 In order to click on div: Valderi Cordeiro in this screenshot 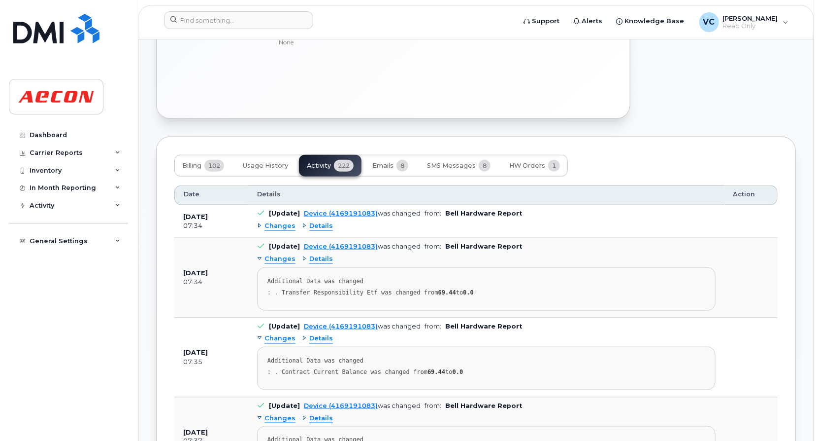, I will do `click(744, 22)`.